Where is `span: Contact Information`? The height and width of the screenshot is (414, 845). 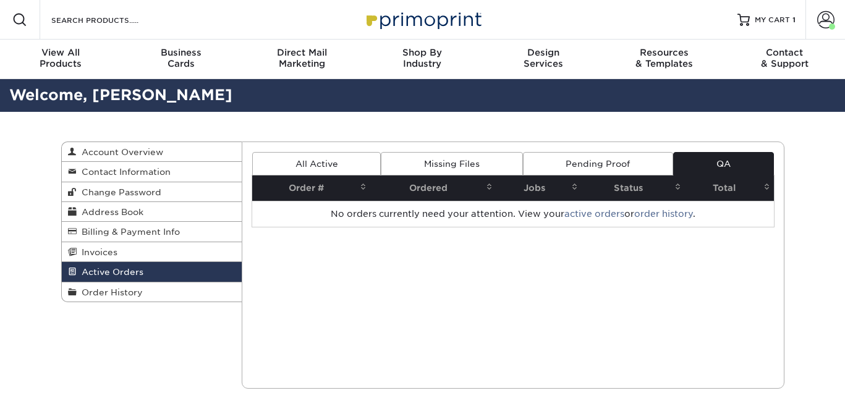 span: Contact Information is located at coordinates (124, 172).